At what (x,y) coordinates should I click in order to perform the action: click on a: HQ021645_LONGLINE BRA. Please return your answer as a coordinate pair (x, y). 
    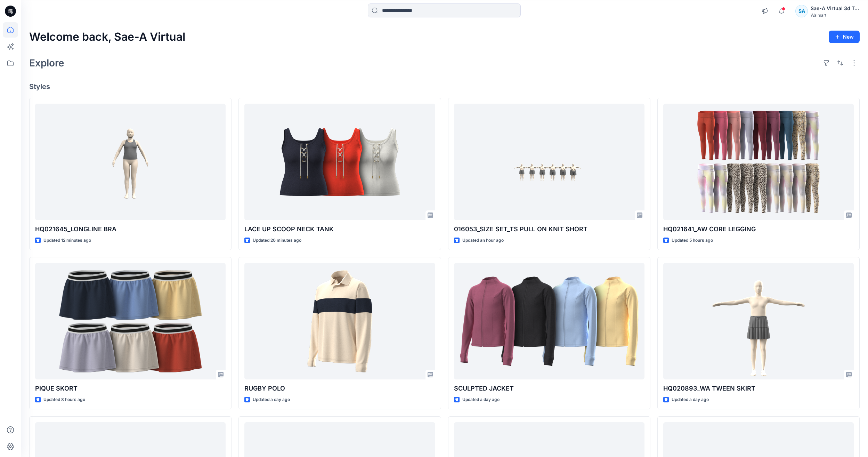
    Looking at the image, I should click on (131, 161).